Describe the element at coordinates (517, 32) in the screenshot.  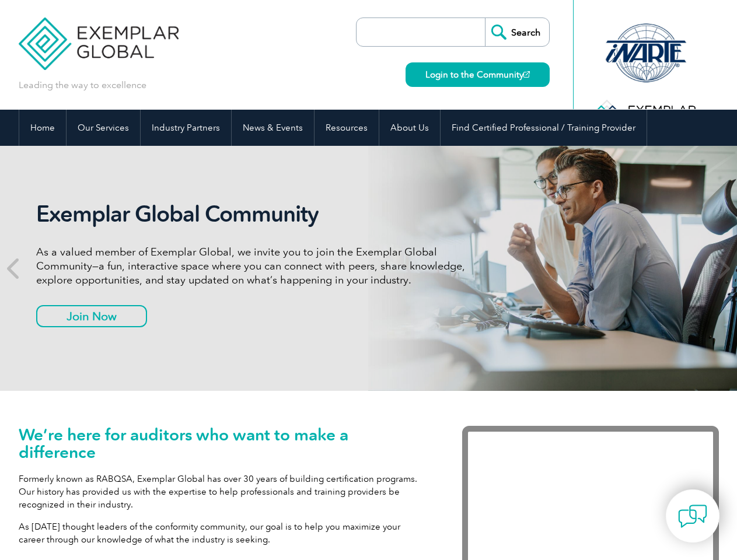
I see `input: Search` at that location.